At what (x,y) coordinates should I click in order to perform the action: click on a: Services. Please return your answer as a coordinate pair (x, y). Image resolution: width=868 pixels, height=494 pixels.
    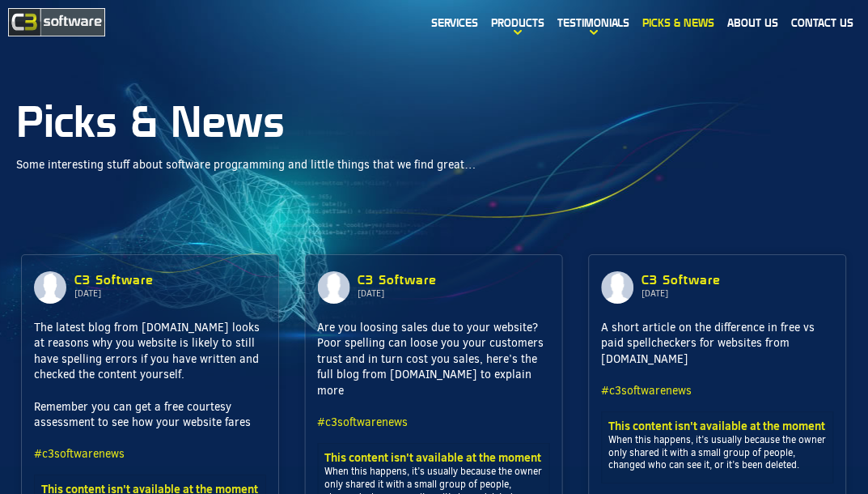
    Looking at the image, I should click on (455, 23).